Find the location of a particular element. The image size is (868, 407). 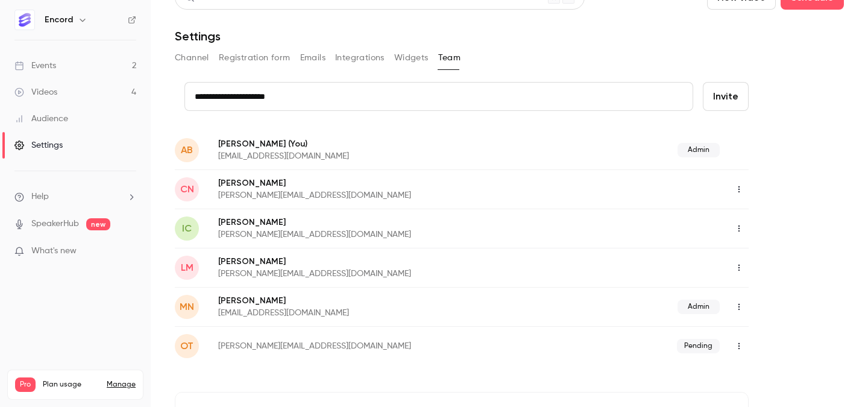

button: Emails is located at coordinates (313, 58).